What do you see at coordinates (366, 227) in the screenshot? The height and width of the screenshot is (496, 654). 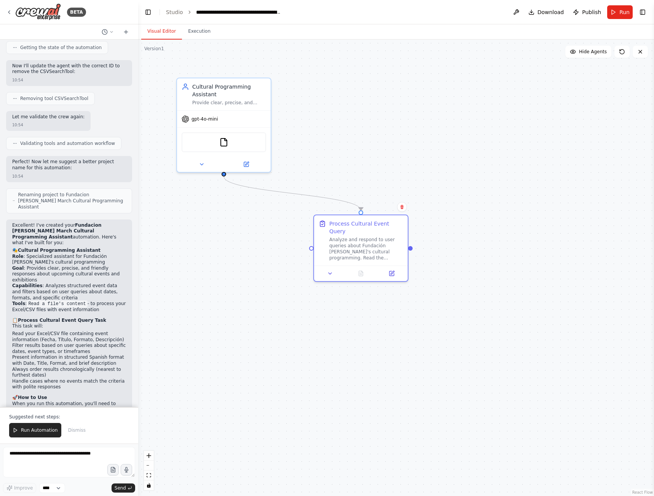 I see `div: Process Cultural Event Query` at bounding box center [366, 227].